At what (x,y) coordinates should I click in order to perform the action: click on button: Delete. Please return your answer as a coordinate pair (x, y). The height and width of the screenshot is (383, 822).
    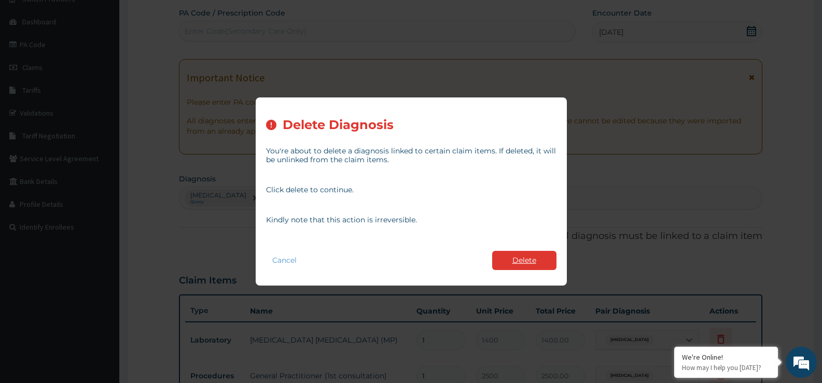
    Looking at the image, I should click on (524, 260).